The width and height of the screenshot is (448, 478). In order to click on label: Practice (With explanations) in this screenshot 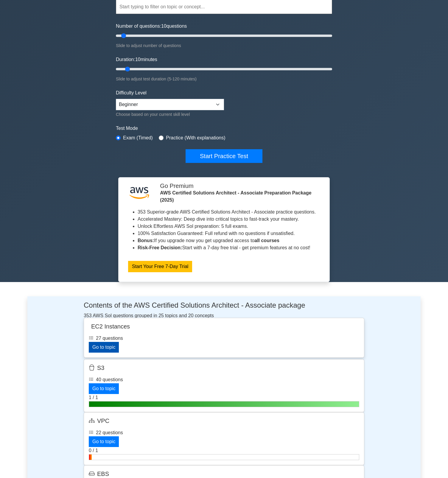, I will do `click(195, 138)`.